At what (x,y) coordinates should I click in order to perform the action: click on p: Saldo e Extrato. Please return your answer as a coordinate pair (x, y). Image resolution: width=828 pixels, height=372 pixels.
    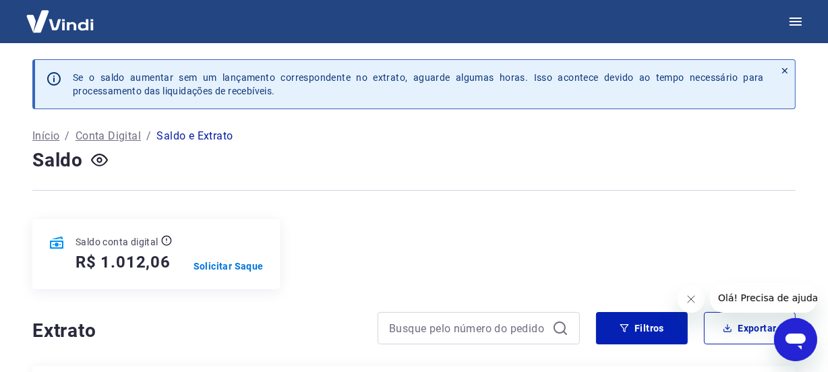
    Looking at the image, I should click on (194, 136).